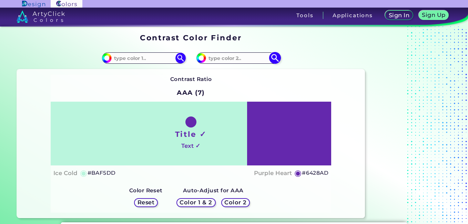  What do you see at coordinates (196, 202) in the screenshot?
I see `h5: Color 1 & 2` at bounding box center [196, 202].